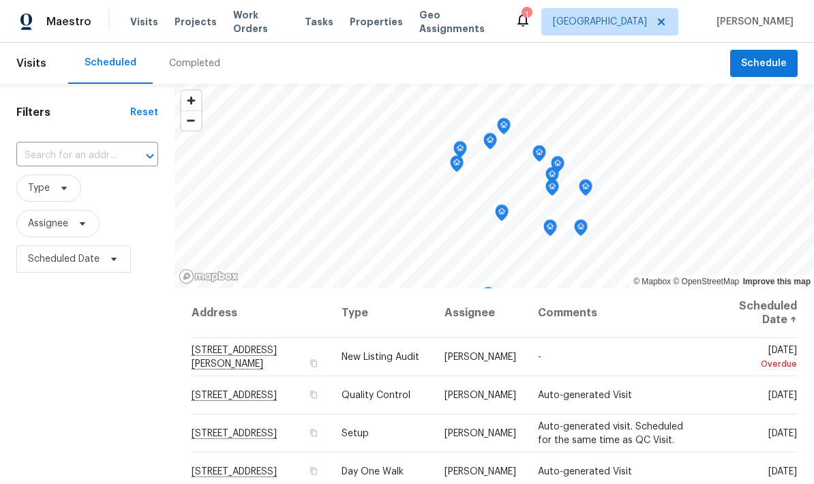 This screenshot has height=484, width=814. What do you see at coordinates (753, 313) in the screenshot?
I see `th: Scheduled Date ↑` at bounding box center [753, 313].